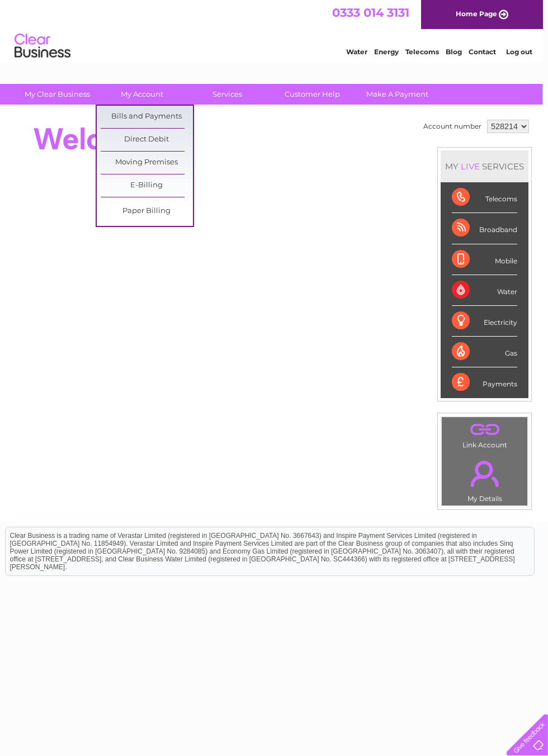  Describe the element at coordinates (227, 94) in the screenshot. I see `a: Services` at that location.